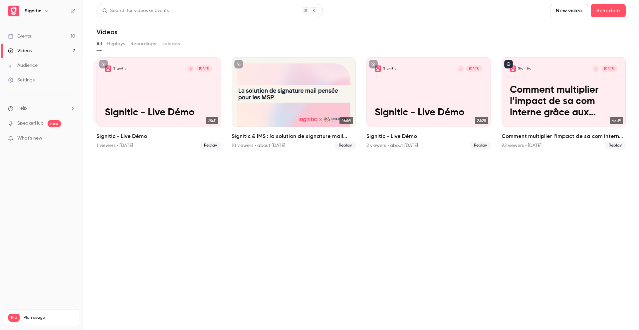 This screenshot has height=330, width=639. Describe the element at coordinates (19, 36) in the screenshot. I see `div: Events` at that location.